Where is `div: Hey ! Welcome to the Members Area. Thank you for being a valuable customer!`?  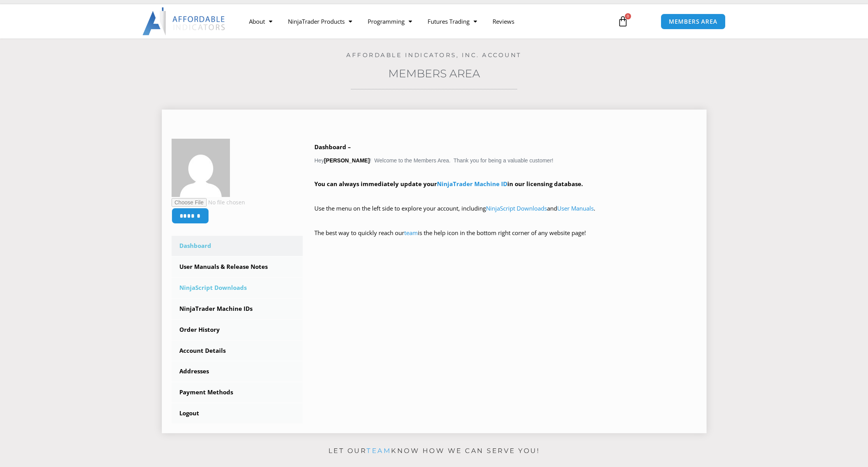
div: Hey ! Welcome to the Members Area. Thank you for being a valuable customer! is located at coordinates (506, 196).